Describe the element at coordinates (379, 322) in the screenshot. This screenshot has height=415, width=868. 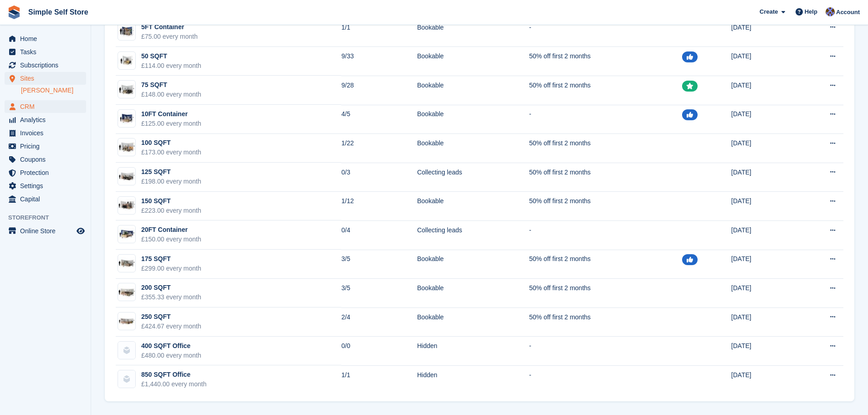
I see `td: 2/4` at that location.